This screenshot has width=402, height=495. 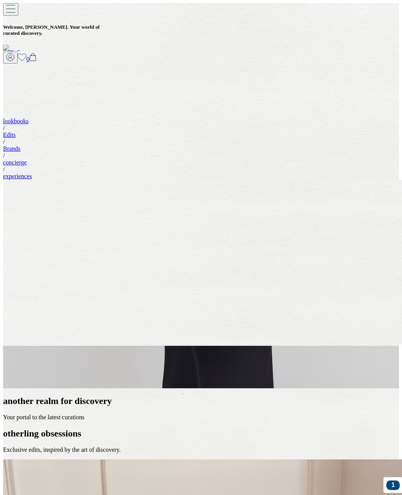 What do you see at coordinates (195, 394) in the screenshot?
I see `button: 2` at bounding box center [195, 394].